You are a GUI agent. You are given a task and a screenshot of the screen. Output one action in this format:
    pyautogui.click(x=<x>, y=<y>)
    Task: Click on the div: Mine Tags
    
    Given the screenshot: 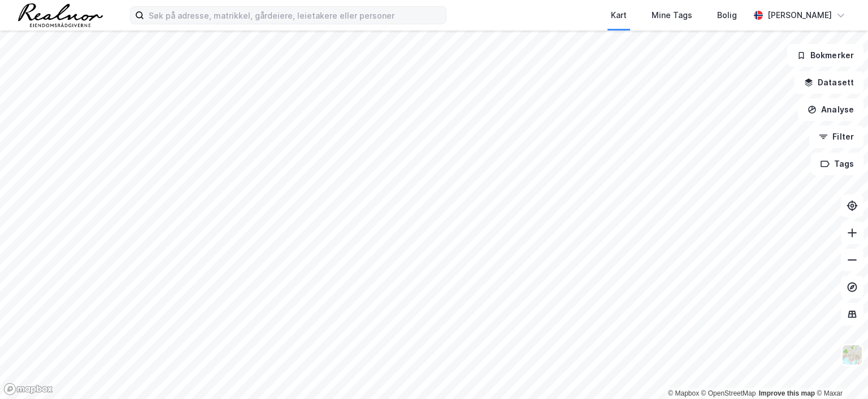 What is the action you would take?
    pyautogui.click(x=671, y=15)
    